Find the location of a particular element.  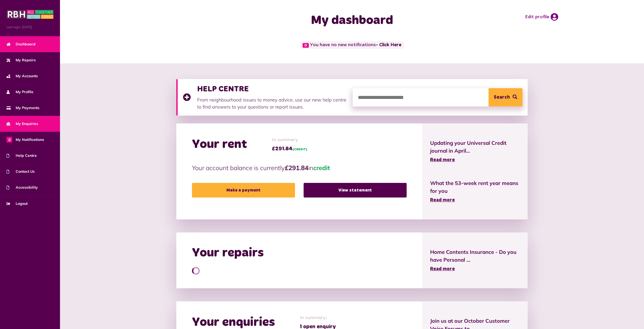

span: Home Contents Insurance - Do you have Personal ... is located at coordinates (475, 256).